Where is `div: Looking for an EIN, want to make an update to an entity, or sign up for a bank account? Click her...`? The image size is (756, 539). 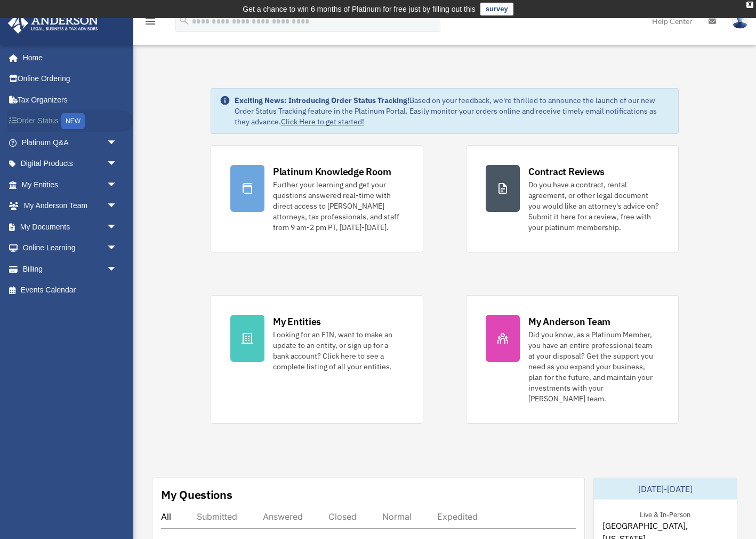
div: Looking for an EIN, want to make an update to an entity, or sign up for a bank account? Click her... is located at coordinates (338, 351).